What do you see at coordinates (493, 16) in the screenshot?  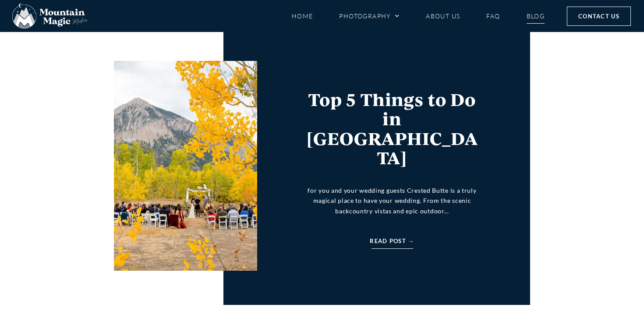 I see `a: FAQ` at bounding box center [493, 16].